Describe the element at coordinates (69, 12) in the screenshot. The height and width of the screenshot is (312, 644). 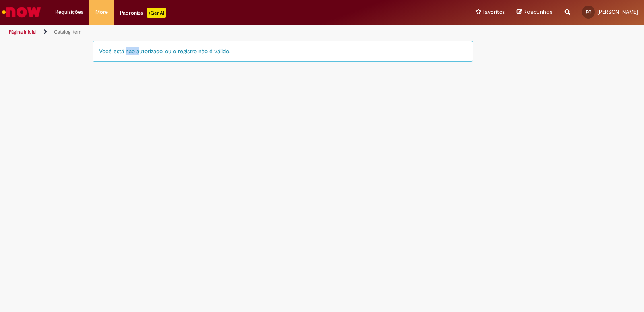
I see `span: Requisições` at that location.